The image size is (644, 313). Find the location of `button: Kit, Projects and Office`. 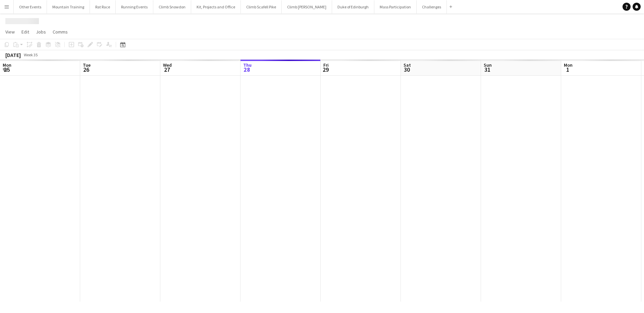

button: Kit, Projects and Office is located at coordinates (216, 7).